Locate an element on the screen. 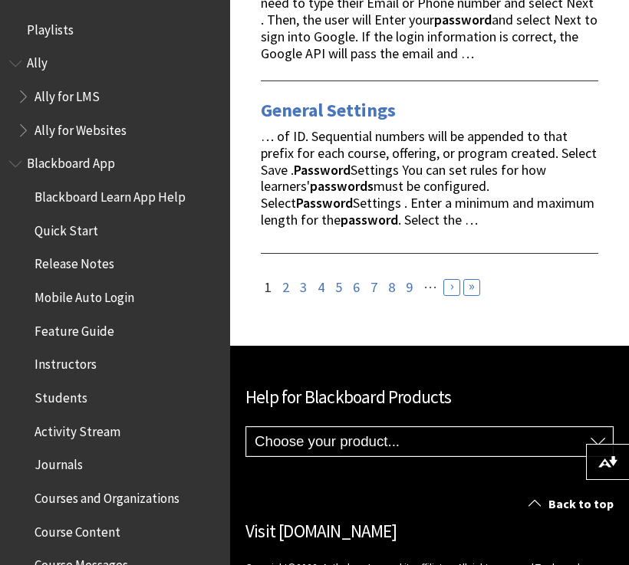  span: Instructors is located at coordinates (65, 362).